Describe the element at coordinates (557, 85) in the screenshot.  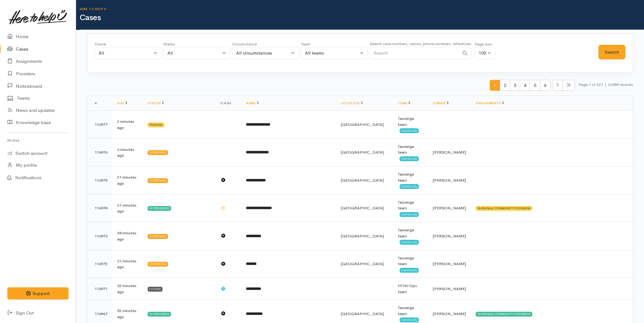
I see `li: Next page` at that location.